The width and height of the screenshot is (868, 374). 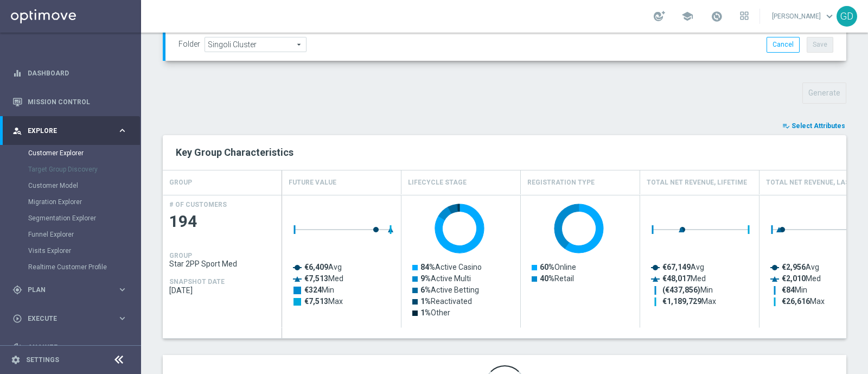 I want to click on tspan: €84, so click(x=788, y=290).